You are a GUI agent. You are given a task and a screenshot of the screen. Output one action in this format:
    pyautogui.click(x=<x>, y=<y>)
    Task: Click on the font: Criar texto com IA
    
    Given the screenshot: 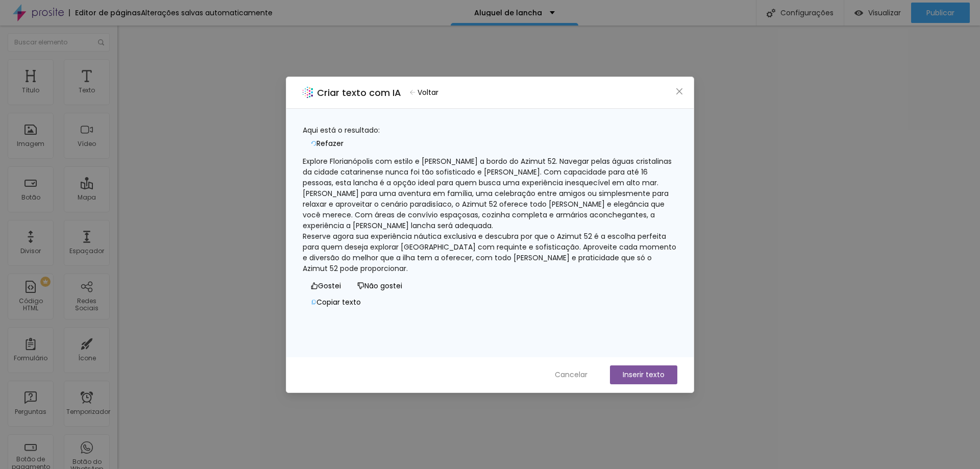 What is the action you would take?
    pyautogui.click(x=358, y=93)
    